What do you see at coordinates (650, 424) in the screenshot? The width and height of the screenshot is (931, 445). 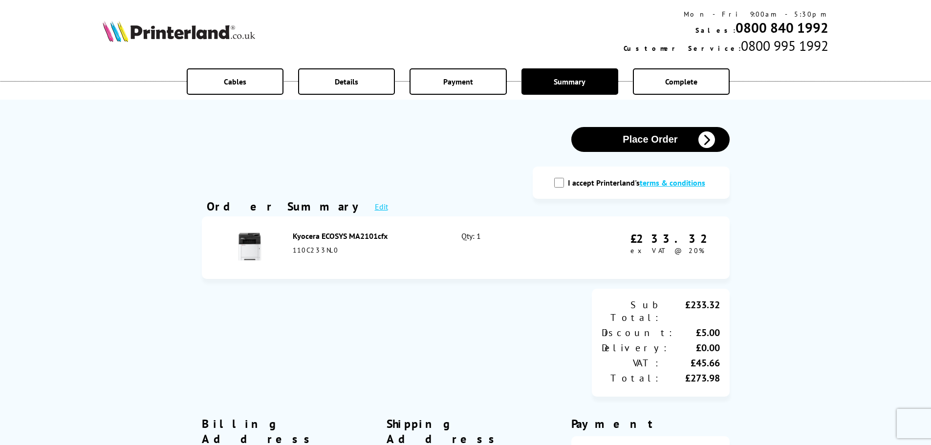 I see `div: Payment` at bounding box center [650, 424].